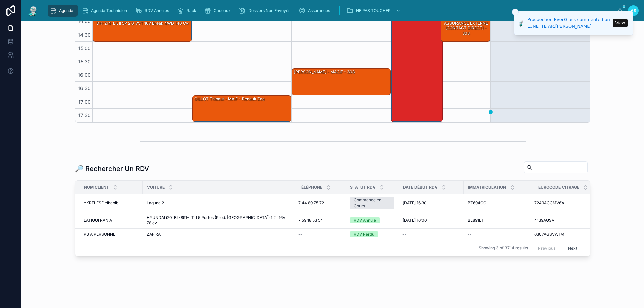  What do you see at coordinates (85, 102) in the screenshot?
I see `span: 17:00` at bounding box center [85, 102].